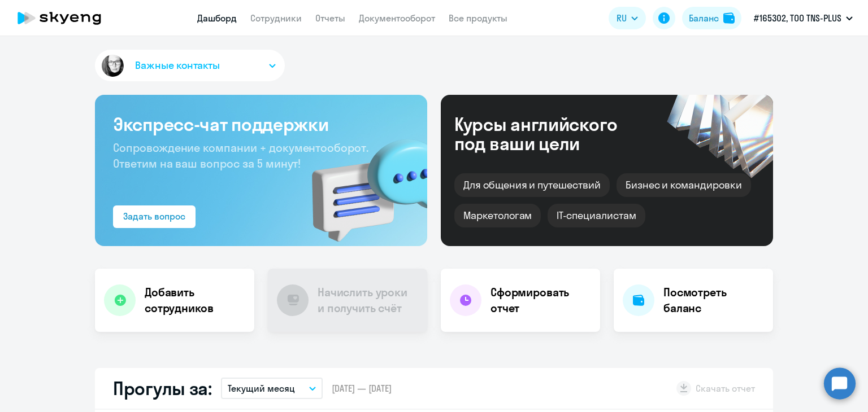 Image resolution: width=868 pixels, height=412 pixels. I want to click on a: Сотрудники, so click(276, 18).